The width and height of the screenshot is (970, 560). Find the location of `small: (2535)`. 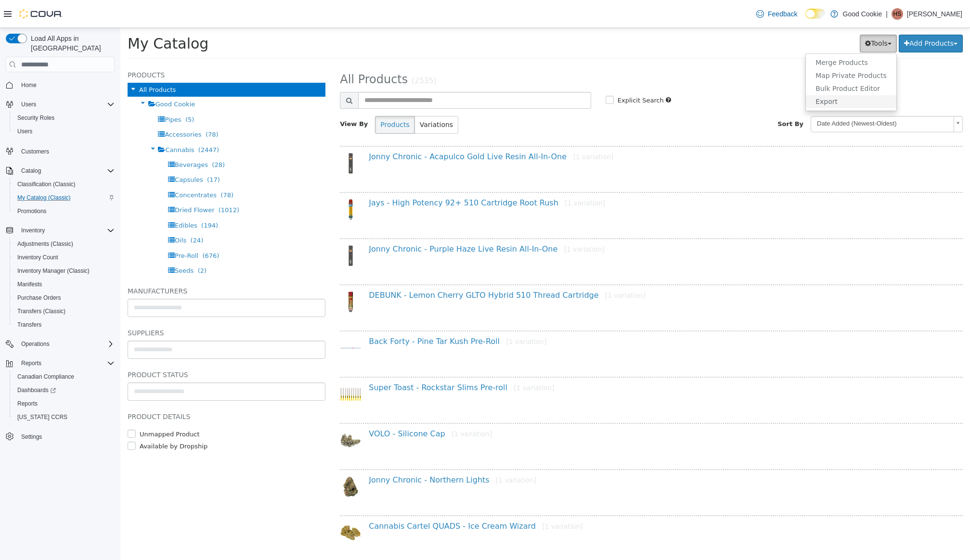

small: (2535) is located at coordinates (304, 53).